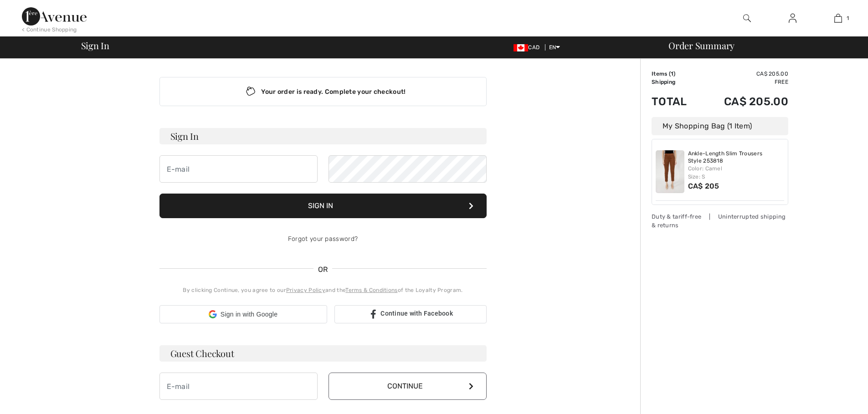 This screenshot has width=868, height=414. What do you see at coordinates (322, 238) in the screenshot?
I see `a: Forgot your password?` at bounding box center [322, 238].